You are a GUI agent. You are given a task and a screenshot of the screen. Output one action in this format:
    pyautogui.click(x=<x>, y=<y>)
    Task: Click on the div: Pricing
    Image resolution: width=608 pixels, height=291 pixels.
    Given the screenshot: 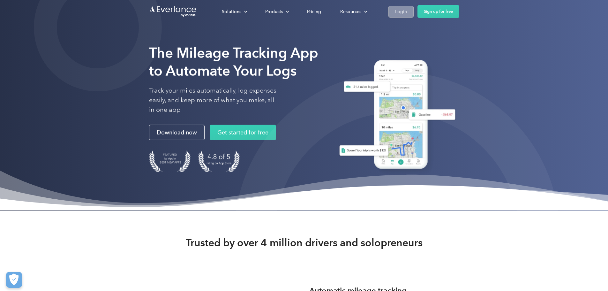 What is the action you would take?
    pyautogui.click(x=314, y=11)
    